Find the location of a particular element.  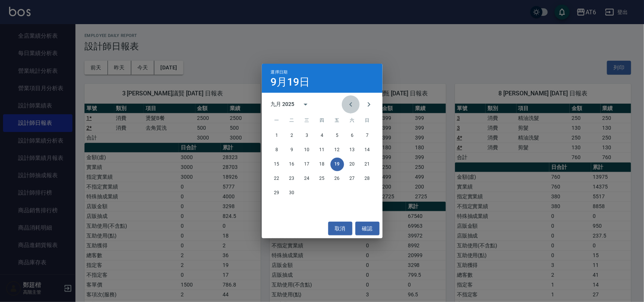

button: 15 is located at coordinates (277, 164).